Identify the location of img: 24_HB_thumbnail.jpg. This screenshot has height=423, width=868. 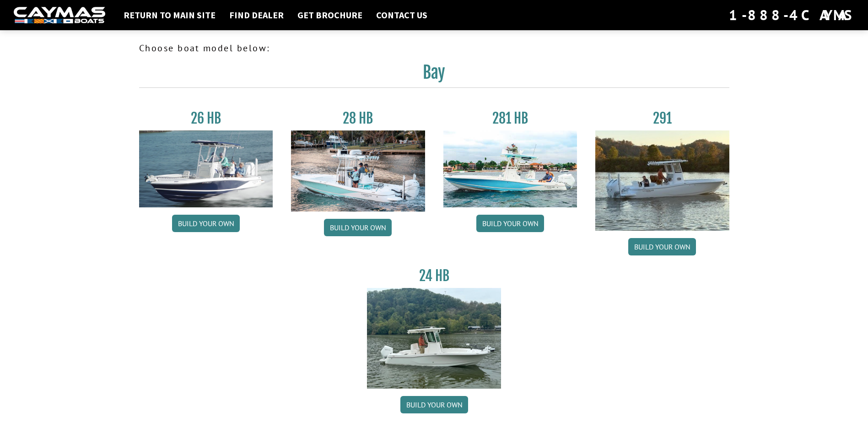
(434, 338).